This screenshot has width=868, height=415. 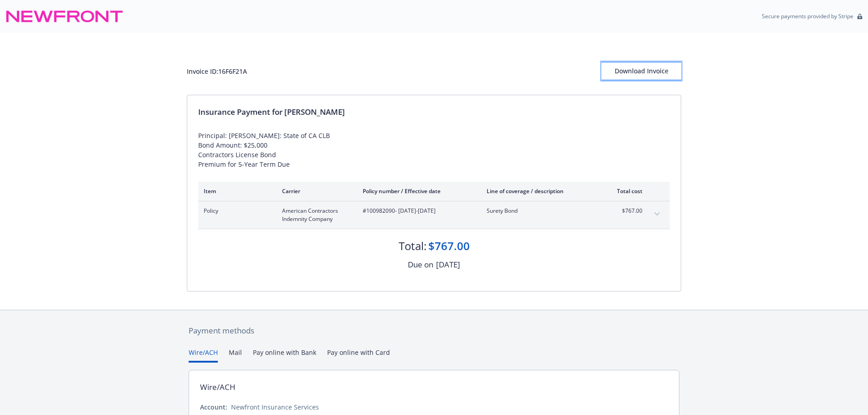 What do you see at coordinates (657, 214) in the screenshot?
I see `button: expand content` at bounding box center [657, 214].